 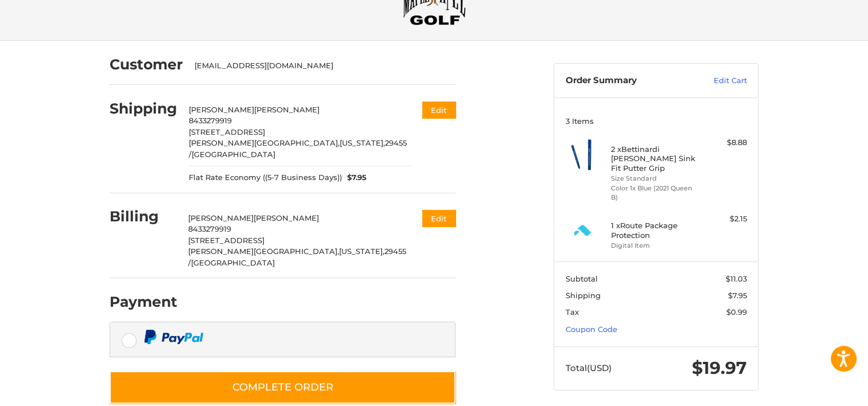 I want to click on span: Flat Rate Economy ((5-7 Business Days)), so click(x=265, y=178).